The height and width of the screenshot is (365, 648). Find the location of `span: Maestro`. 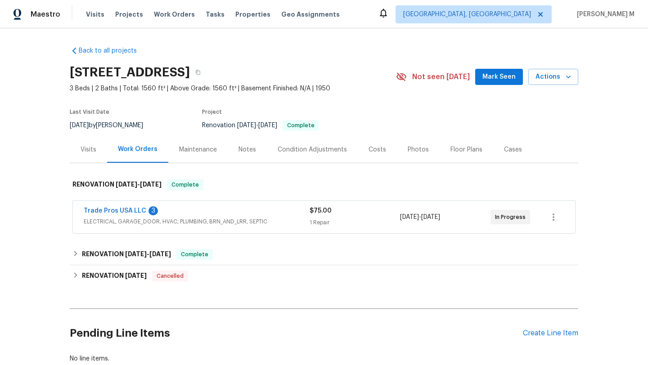

span: Maestro is located at coordinates (45, 14).